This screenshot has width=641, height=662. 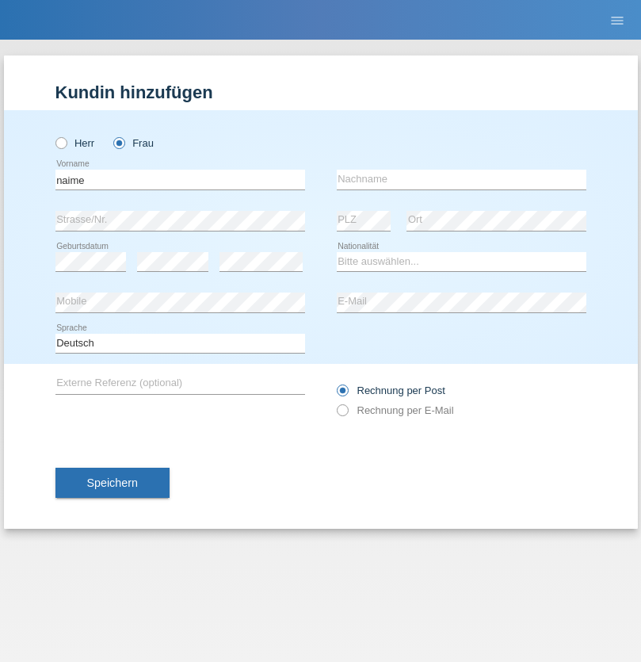 What do you see at coordinates (391, 390) in the screenshot?
I see `label: Rechnung per Post` at bounding box center [391, 390].